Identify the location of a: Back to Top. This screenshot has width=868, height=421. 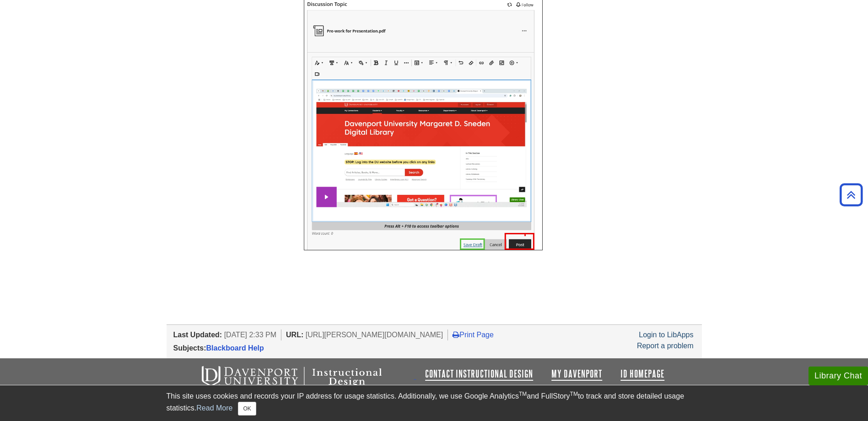
(851, 194).